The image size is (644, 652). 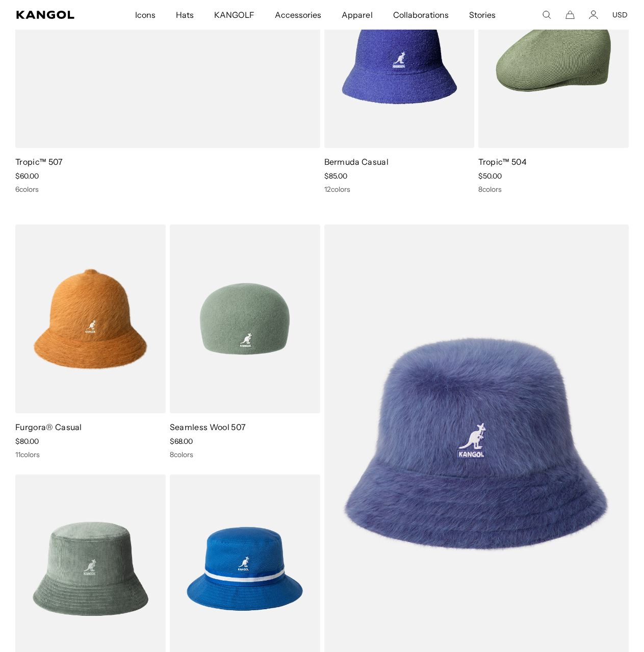 I want to click on img: Seamless Wool 507, so click(x=245, y=319).